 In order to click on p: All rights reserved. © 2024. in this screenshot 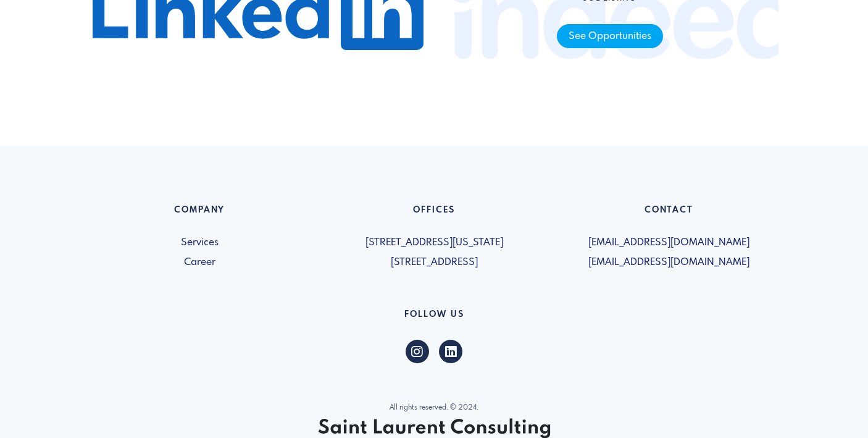, I will do `click(434, 408)`.